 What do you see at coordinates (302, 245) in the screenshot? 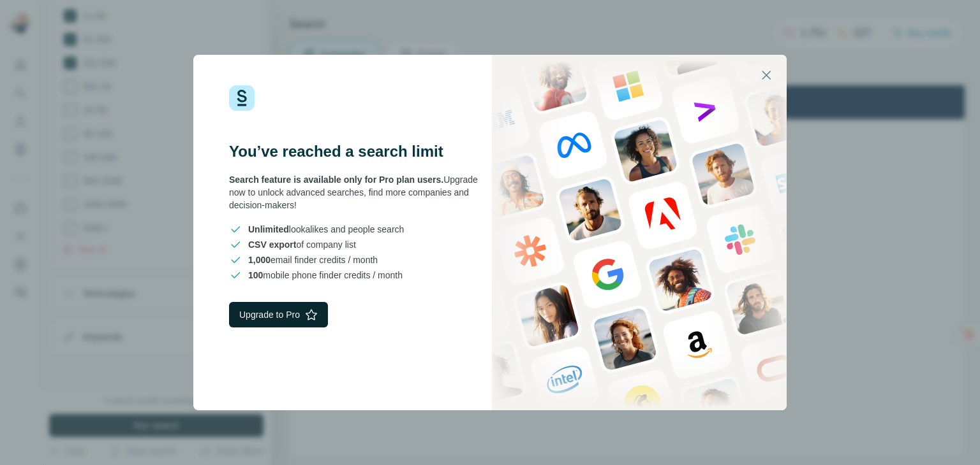
I see `span: of company list` at bounding box center [302, 245].